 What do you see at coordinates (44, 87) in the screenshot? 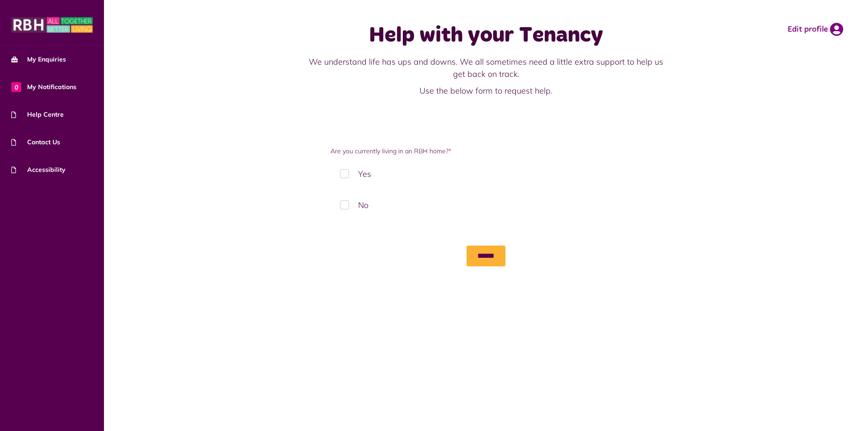
I see `span: My Notifications` at bounding box center [44, 87].